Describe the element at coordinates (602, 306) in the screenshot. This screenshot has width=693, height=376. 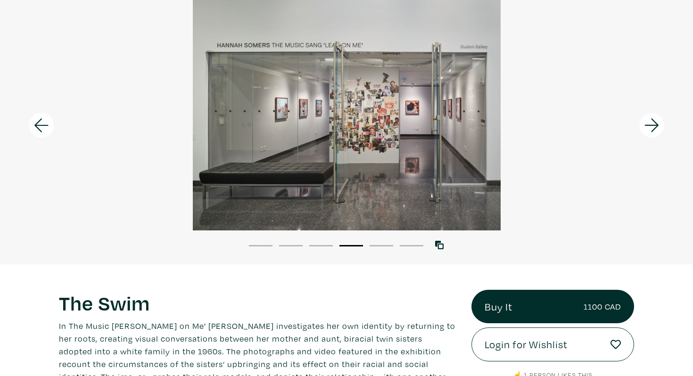
I see `small: 1100 CAD` at that location.